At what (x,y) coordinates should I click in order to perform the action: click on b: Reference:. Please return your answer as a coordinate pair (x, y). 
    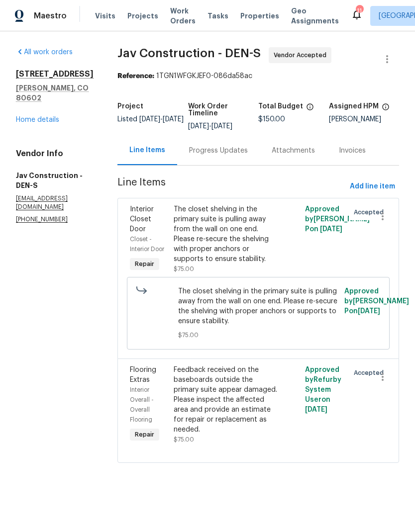
    Looking at the image, I should click on (136, 76).